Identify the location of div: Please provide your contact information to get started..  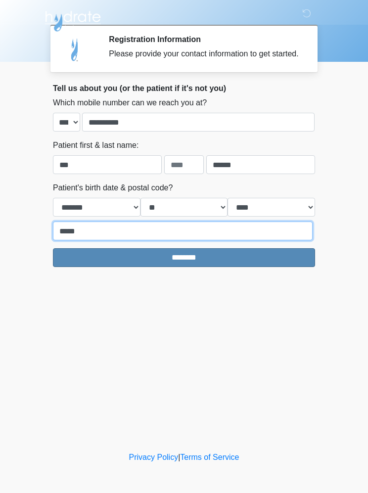
(204, 54).